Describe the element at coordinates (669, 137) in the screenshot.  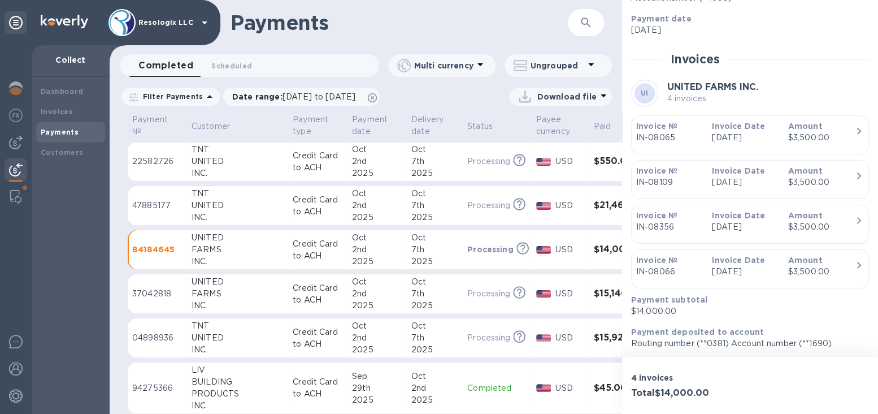
I see `p: IN-08065` at that location.